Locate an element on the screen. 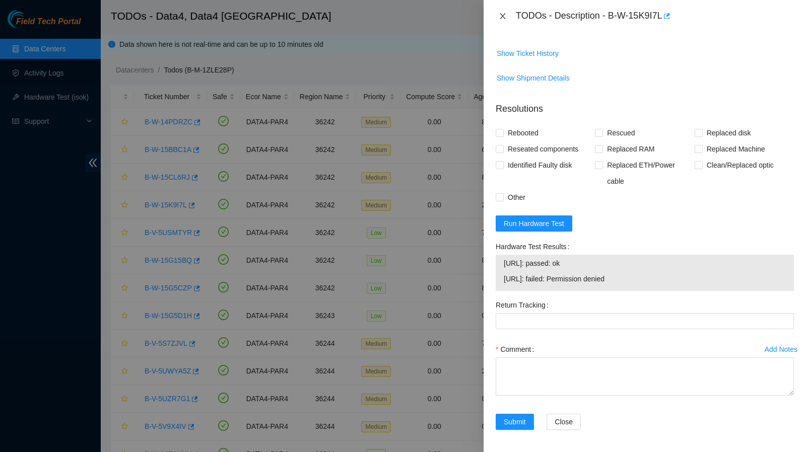 This screenshot has width=806, height=452. span: Replaced RAM is located at coordinates (630, 149).